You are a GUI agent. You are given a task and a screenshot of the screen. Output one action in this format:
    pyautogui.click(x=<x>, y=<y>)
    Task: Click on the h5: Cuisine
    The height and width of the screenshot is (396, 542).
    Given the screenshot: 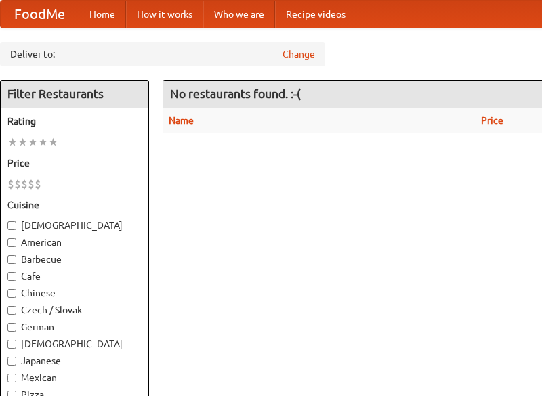 What is the action you would take?
    pyautogui.click(x=74, y=205)
    